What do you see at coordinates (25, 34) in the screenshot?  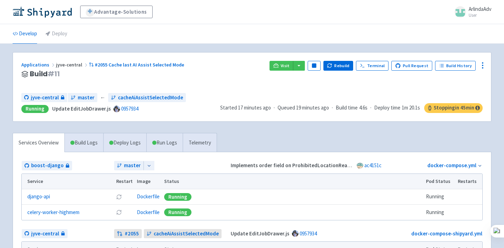 I see `a: Develop` at bounding box center [25, 34].